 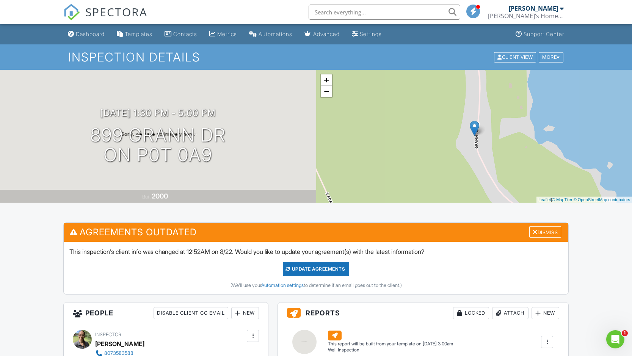 What do you see at coordinates (227, 34) in the screenshot?
I see `div: Metrics` at bounding box center [227, 34].